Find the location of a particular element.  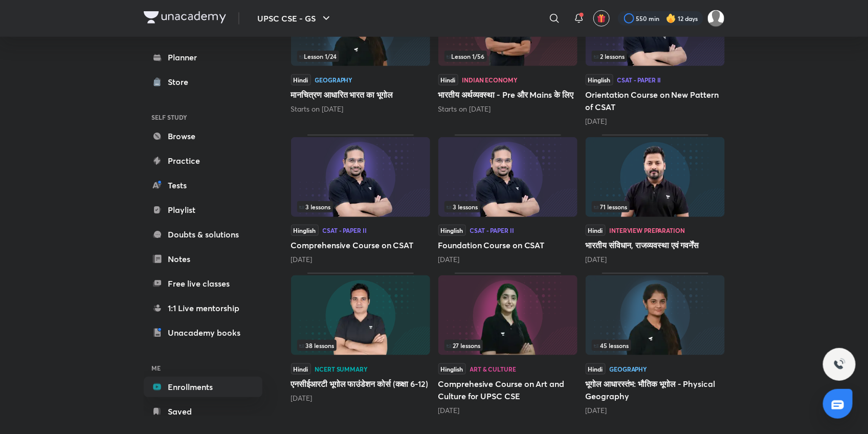

span: Lesson 1 / 56 is located at coordinates (465, 57).